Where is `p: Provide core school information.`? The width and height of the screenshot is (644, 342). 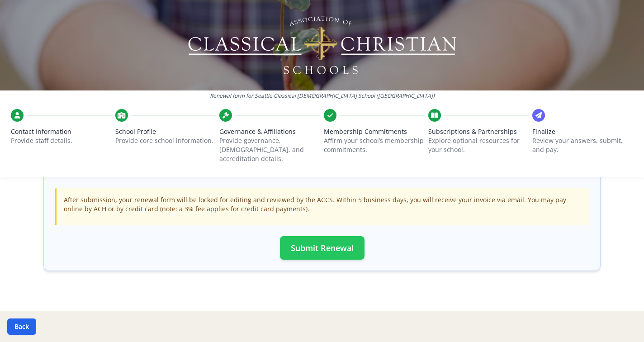 p: Provide core school information. is located at coordinates (165, 141).